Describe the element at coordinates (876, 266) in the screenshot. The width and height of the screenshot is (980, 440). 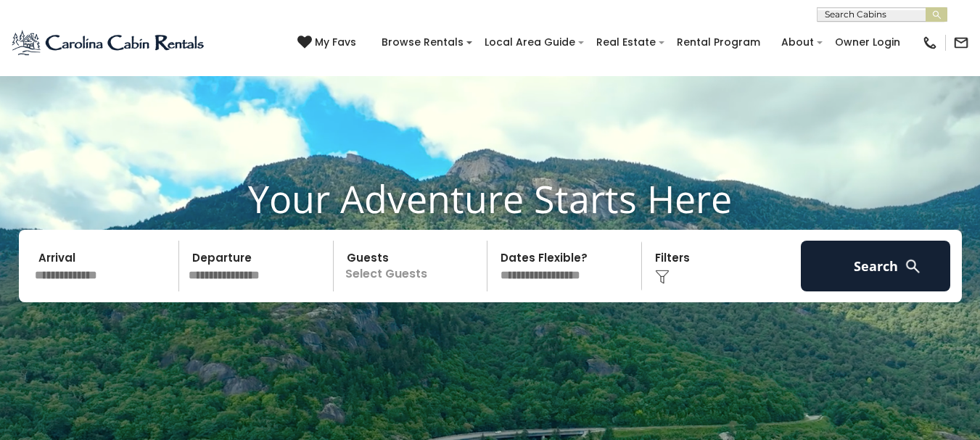
I see `button: Search` at that location.